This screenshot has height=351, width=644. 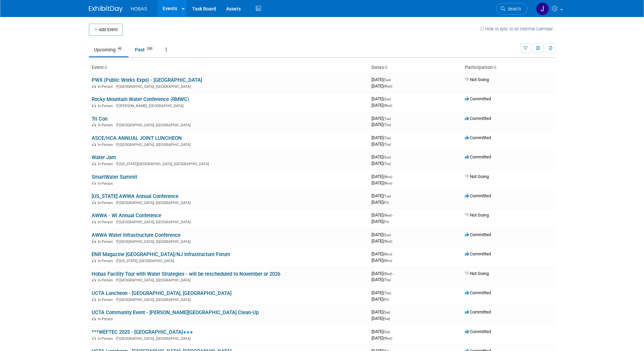 What do you see at coordinates (106, 30) in the screenshot?
I see `button: Add Event` at bounding box center [106, 30].